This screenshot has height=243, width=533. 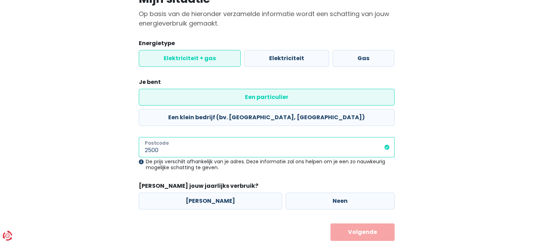 What do you see at coordinates (267, 147) in the screenshot?
I see `input: 1000` at bounding box center [267, 147].